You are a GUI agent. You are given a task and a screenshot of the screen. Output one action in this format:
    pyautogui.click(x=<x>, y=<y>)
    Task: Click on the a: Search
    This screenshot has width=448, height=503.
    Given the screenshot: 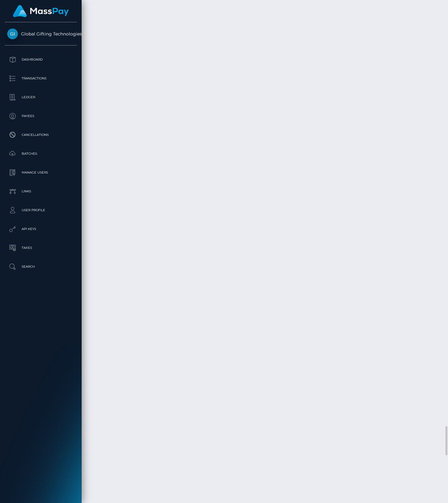 What is the action you would take?
    pyautogui.click(x=41, y=267)
    